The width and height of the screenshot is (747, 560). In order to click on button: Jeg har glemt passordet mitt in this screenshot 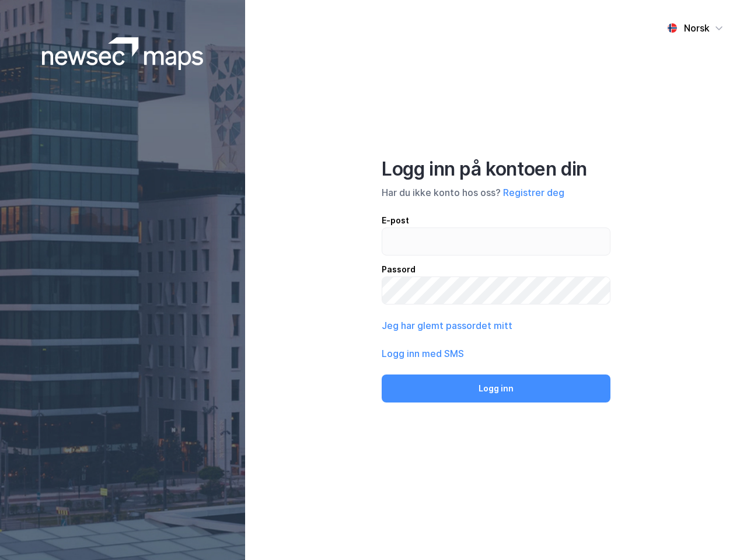, I will do `click(447, 325)`.